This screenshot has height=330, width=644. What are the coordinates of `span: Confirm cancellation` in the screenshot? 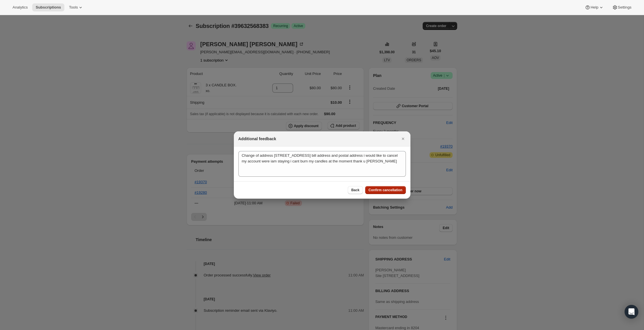 It's located at (385, 190).